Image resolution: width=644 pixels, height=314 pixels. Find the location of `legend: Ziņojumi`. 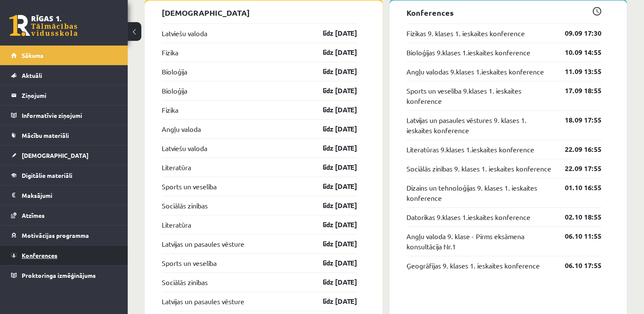

legend: Ziņojumi is located at coordinates (70, 95).